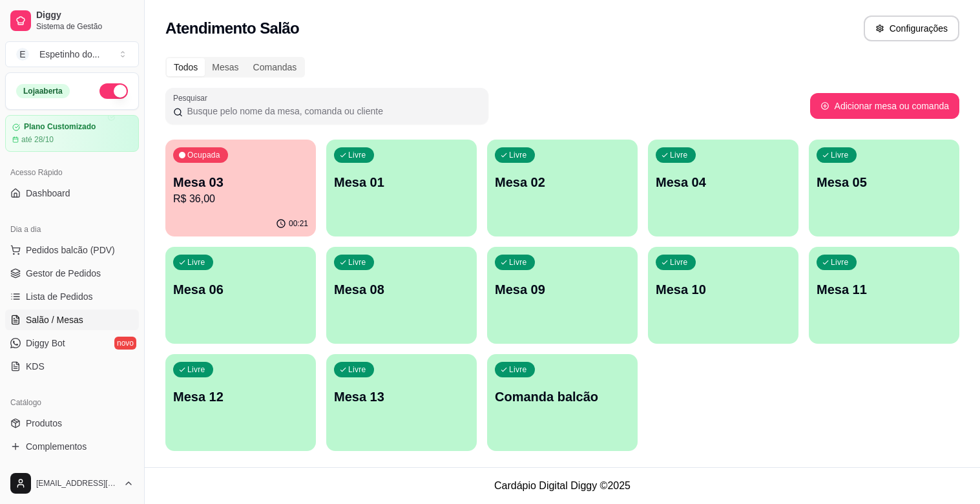  What do you see at coordinates (72, 250) in the screenshot?
I see `button: Pedidos balcão (PDV)` at bounding box center [72, 250].